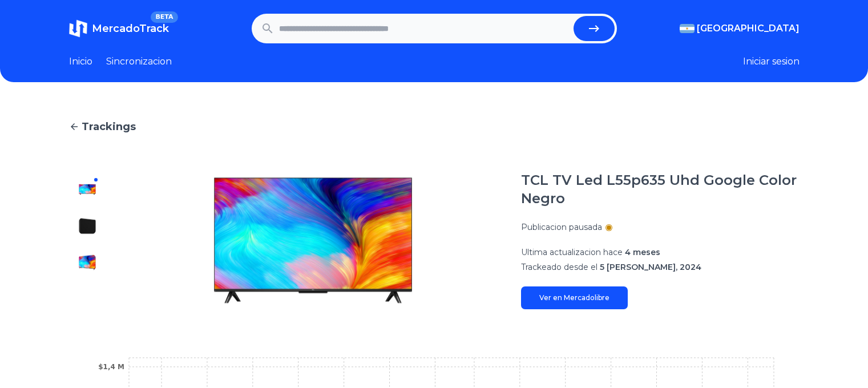 This screenshot has height=388, width=868. Describe the element at coordinates (574, 298) in the screenshot. I see `a: Ver en Mercadolibre` at that location.